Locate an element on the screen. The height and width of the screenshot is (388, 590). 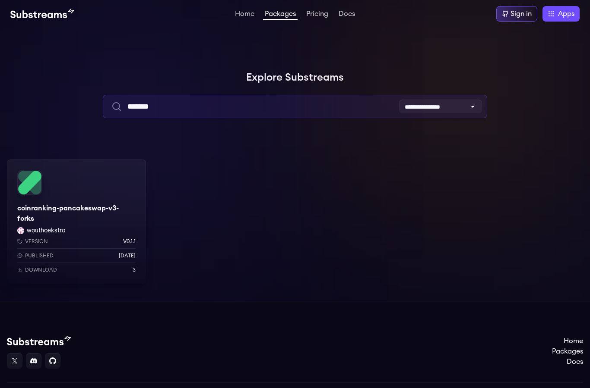
a: coinranking-pancakeswap-v3-forkscoinranking-pancakeswap-v3-forkswouthoekstra wouthoekstraVersionv... is located at coordinates (76, 222).